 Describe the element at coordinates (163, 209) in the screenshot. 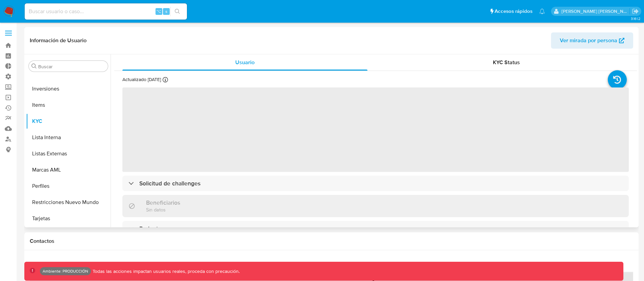

I see `p: Sin datos` at that location.